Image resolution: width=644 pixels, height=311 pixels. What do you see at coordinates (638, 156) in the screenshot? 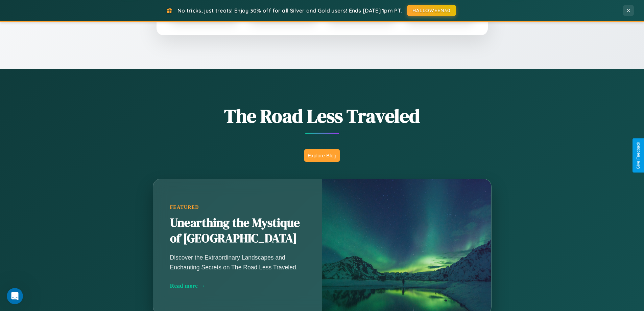
I see `div: Give Feedback` at bounding box center [638, 156].